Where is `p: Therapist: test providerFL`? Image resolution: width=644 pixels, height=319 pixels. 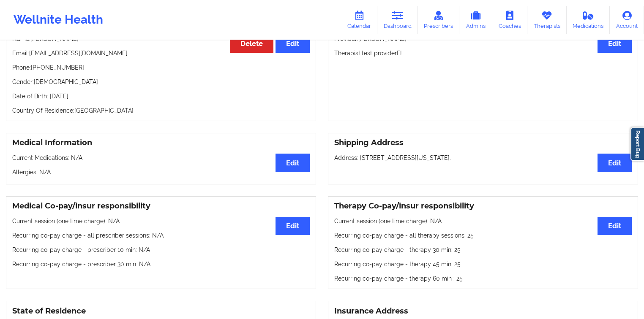
p: Therapist: test providerFL is located at coordinates (483, 53).